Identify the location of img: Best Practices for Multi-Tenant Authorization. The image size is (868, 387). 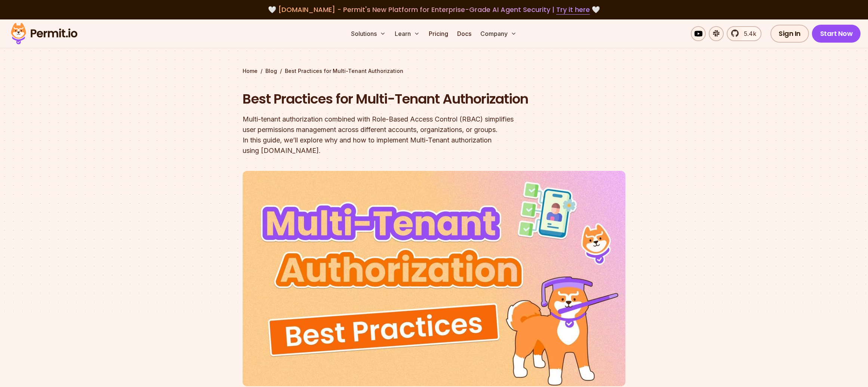
(434, 279).